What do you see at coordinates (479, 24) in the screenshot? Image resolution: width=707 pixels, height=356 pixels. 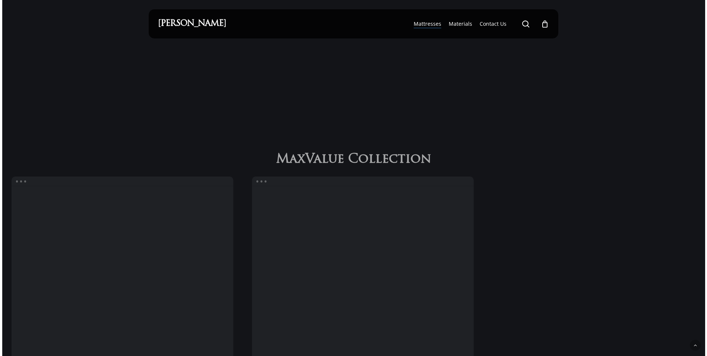 I see `nav: Main Menu` at bounding box center [479, 24].